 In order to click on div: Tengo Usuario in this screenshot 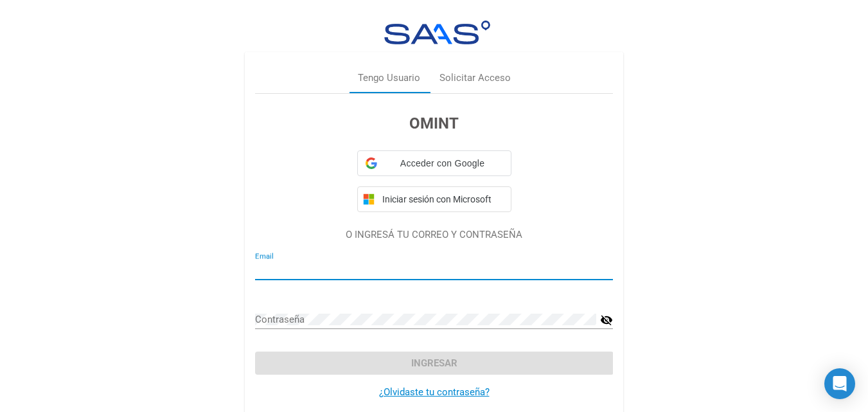, I will do `click(389, 78)`.